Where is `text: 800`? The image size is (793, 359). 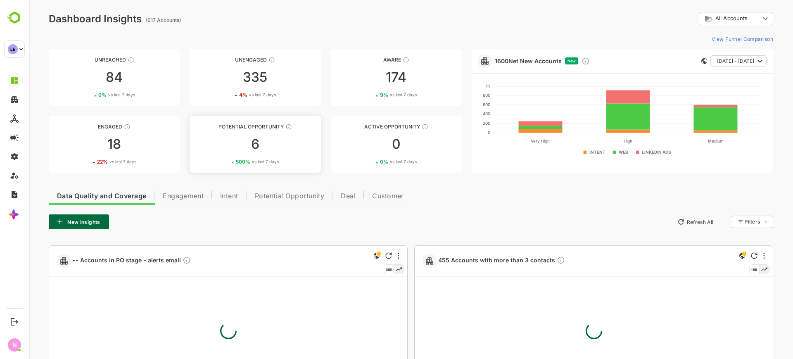 text: 800 is located at coordinates (458, 95).